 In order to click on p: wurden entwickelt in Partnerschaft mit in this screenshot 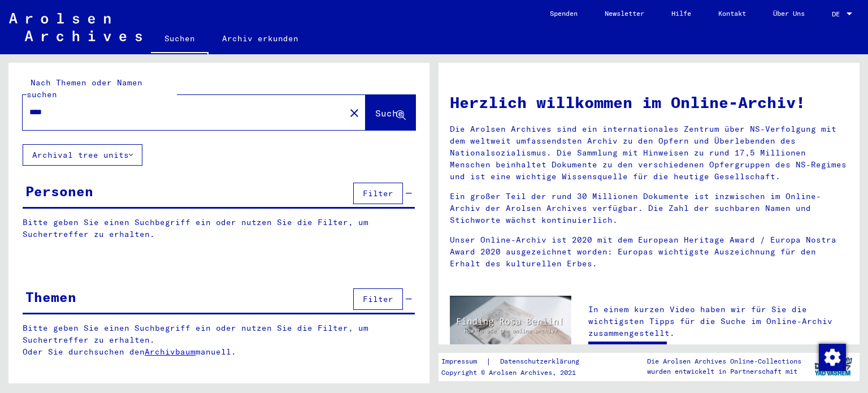, I will do `click(724, 372)`.